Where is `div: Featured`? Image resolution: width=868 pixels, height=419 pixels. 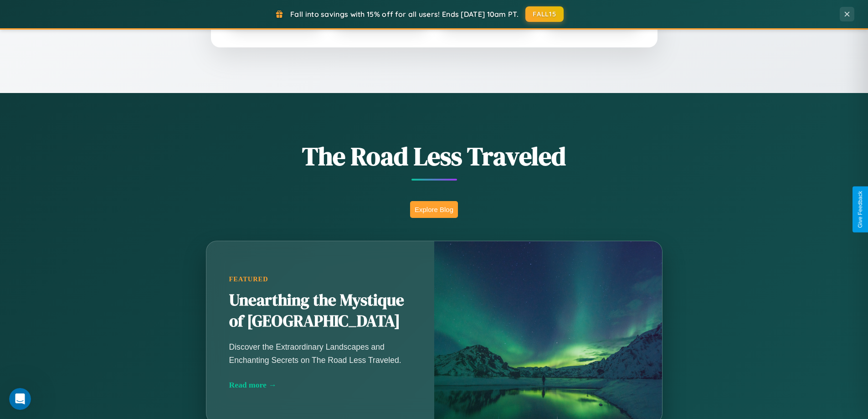
div: Featured is located at coordinates (320, 279).